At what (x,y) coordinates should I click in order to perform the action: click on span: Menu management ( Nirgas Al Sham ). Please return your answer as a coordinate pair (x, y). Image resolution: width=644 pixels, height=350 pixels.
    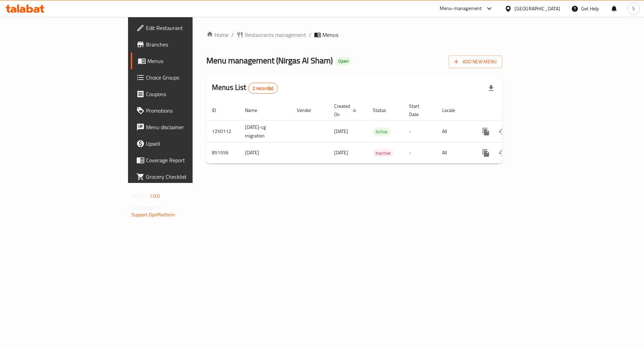
    Looking at the image, I should click on (269, 60).